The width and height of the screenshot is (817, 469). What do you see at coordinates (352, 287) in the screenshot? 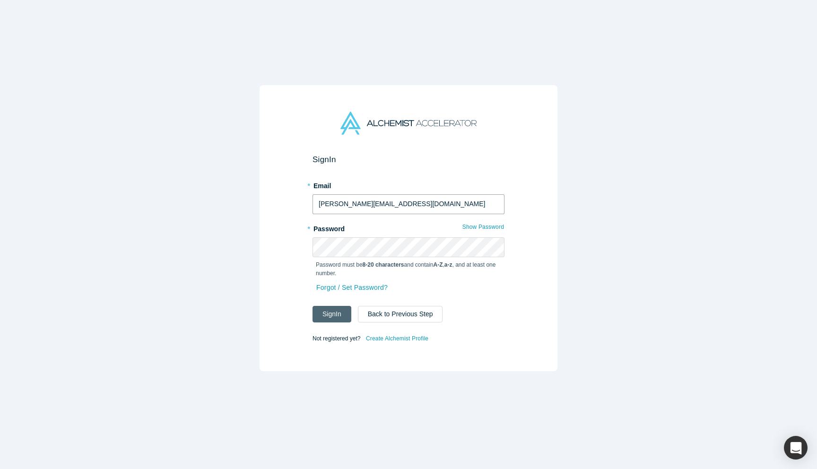
I see `a: Forgot / Set Password?` at bounding box center [352, 287].